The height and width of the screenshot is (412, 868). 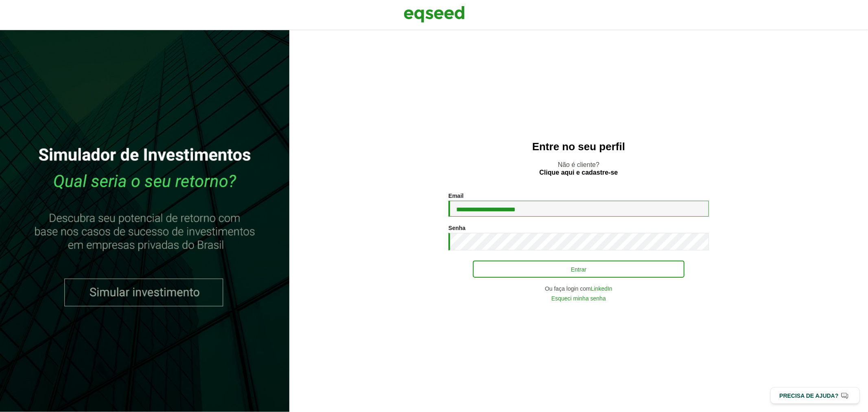 What do you see at coordinates (578, 173) in the screenshot?
I see `a: Clique aqui e cadastre-se` at bounding box center [578, 173].